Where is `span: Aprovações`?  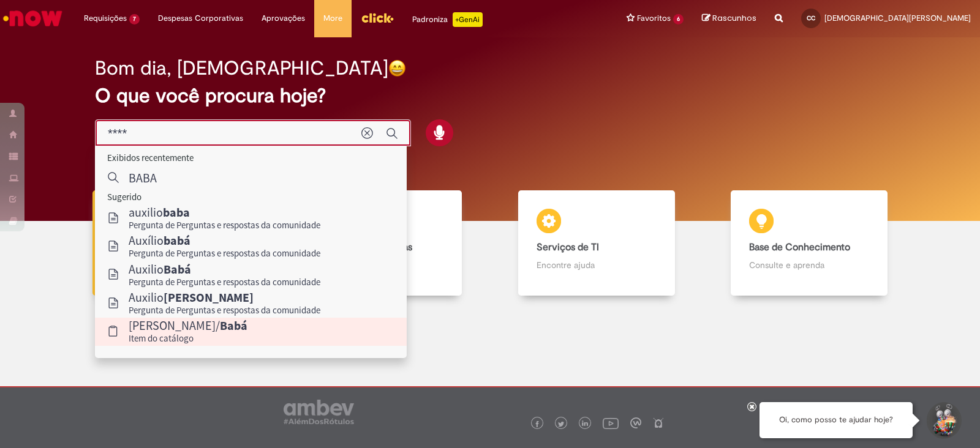
span: Aprovações is located at coordinates (283, 18).